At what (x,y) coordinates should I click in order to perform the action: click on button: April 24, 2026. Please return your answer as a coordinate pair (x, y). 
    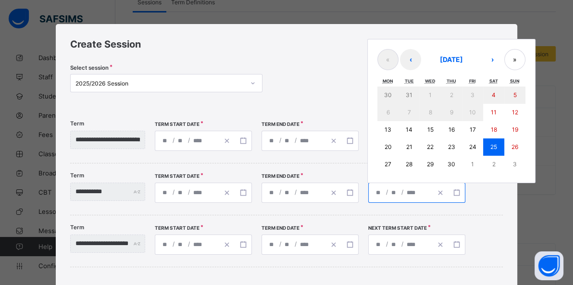
    Looking at the image, I should click on (472, 147).